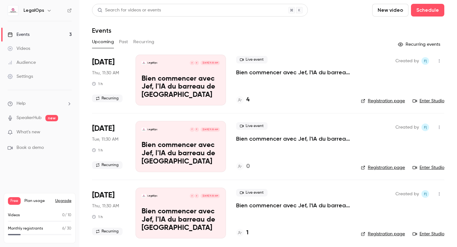 The height and width of the screenshot is (247, 457). I want to click on span: new, so click(52, 118).